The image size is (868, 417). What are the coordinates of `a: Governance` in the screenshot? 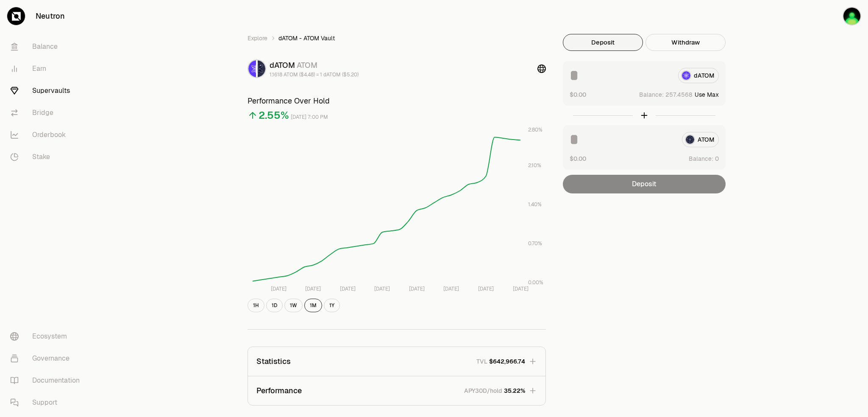 It's located at (48, 358).